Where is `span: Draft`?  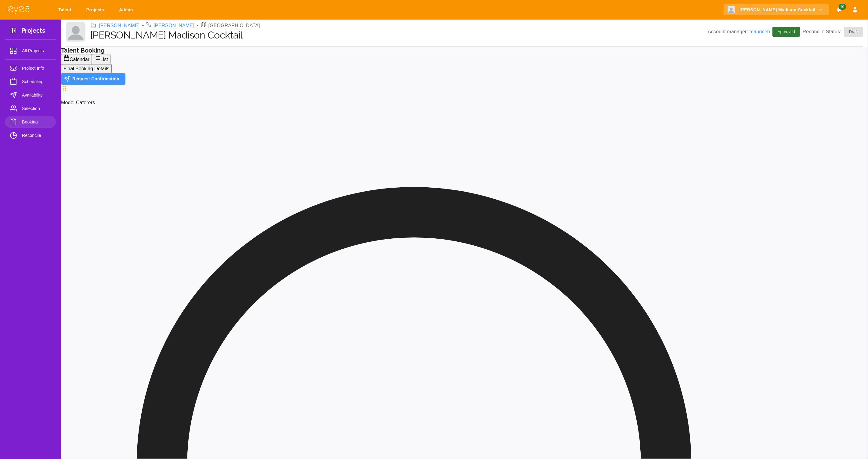
span: Draft is located at coordinates (853, 32).